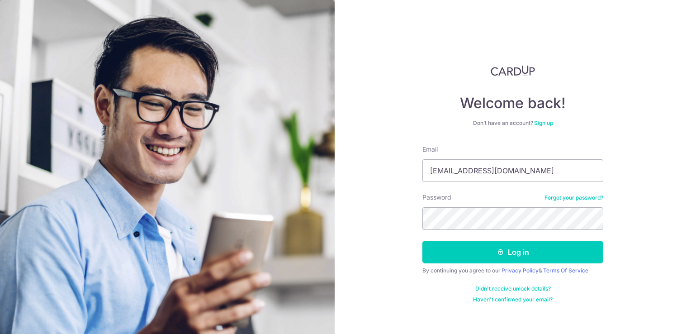  I want to click on div: Don’t have an account?, so click(513, 123).